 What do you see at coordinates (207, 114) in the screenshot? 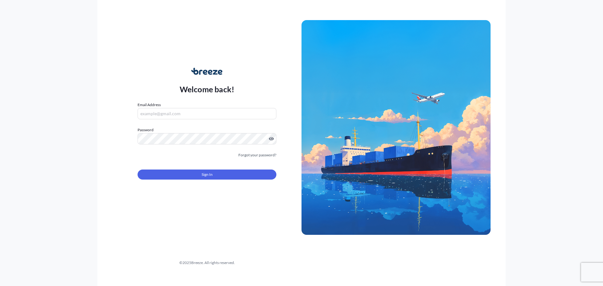
I see `input: example@gmail.com` at bounding box center [207, 114].